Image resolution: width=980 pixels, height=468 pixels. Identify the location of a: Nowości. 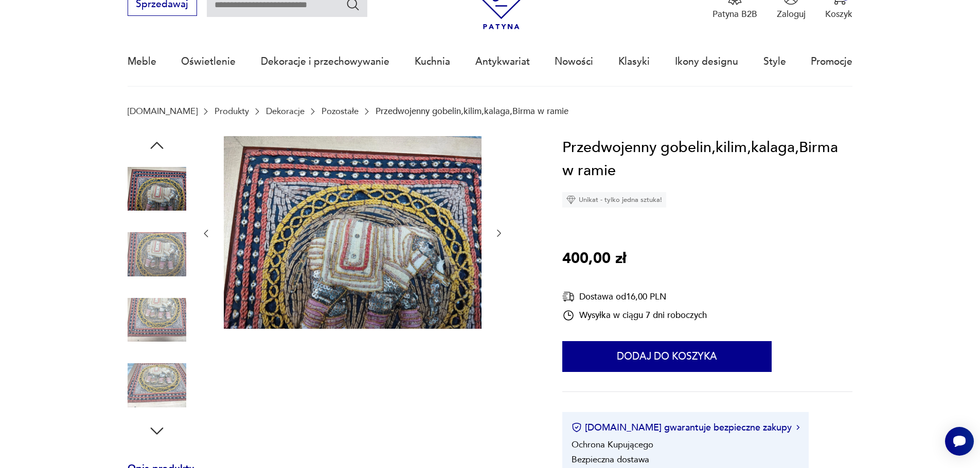
(574, 62).